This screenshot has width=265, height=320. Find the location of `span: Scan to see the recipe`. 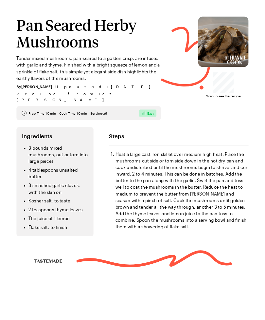

span: Scan to see the recipe is located at coordinates (224, 96).